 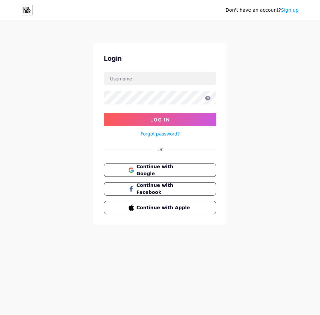 What do you see at coordinates (160, 170) in the screenshot?
I see `button: Continue with Google` at bounding box center [160, 170].